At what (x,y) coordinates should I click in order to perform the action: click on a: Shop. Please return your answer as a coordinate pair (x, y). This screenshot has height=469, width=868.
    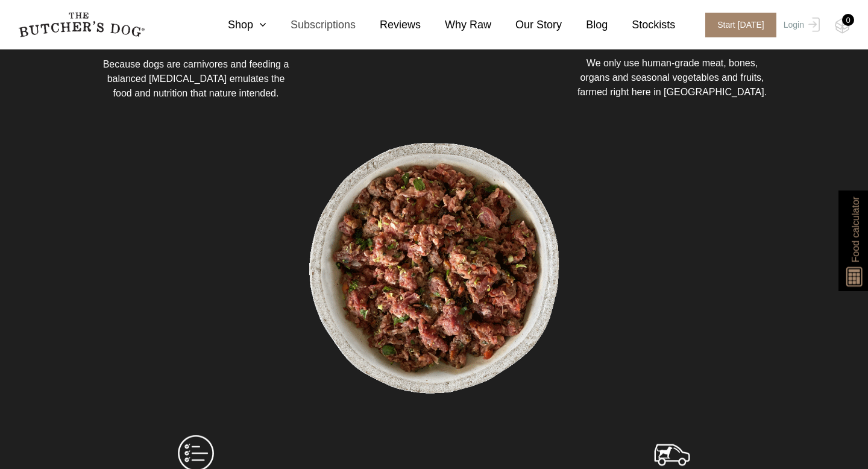
    Looking at the image, I should click on (235, 25).